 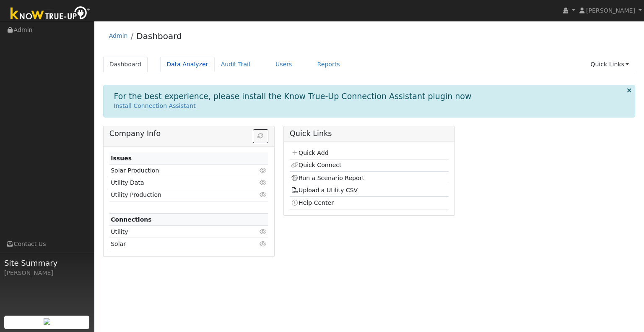 What do you see at coordinates (155, 105) in the screenshot?
I see `a: Install Connection Assistant` at bounding box center [155, 105].